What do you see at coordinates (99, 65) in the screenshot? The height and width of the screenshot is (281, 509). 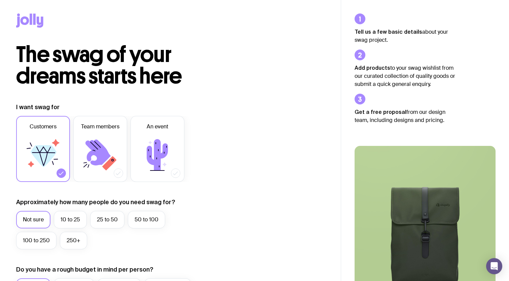 I see `span: The swag of your dreams starts here` at bounding box center [99, 65].